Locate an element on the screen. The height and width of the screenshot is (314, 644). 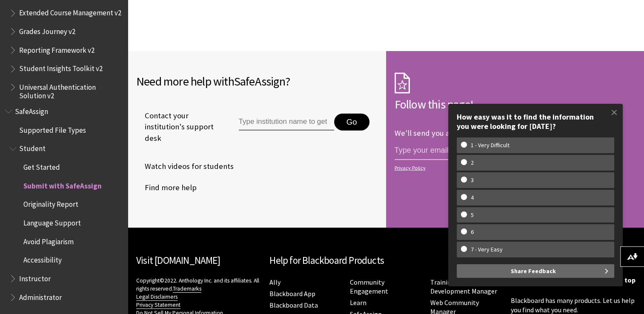
w-span: 1 - Very Difficult is located at coordinates (490, 145).